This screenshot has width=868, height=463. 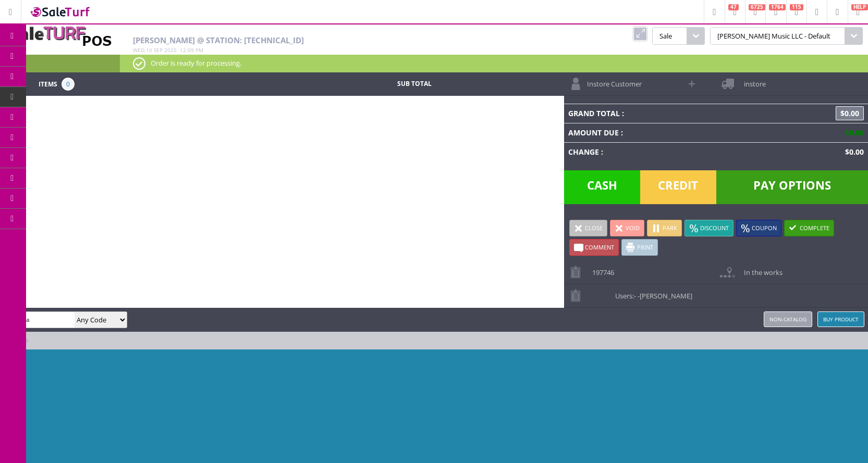 I want to click on span: Wed, so click(x=139, y=50).